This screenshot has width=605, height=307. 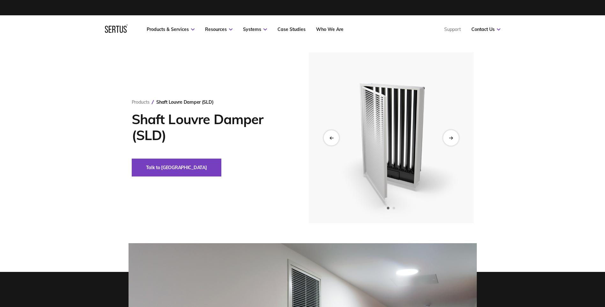 What do you see at coordinates (141, 102) in the screenshot?
I see `a: Products` at bounding box center [141, 102].